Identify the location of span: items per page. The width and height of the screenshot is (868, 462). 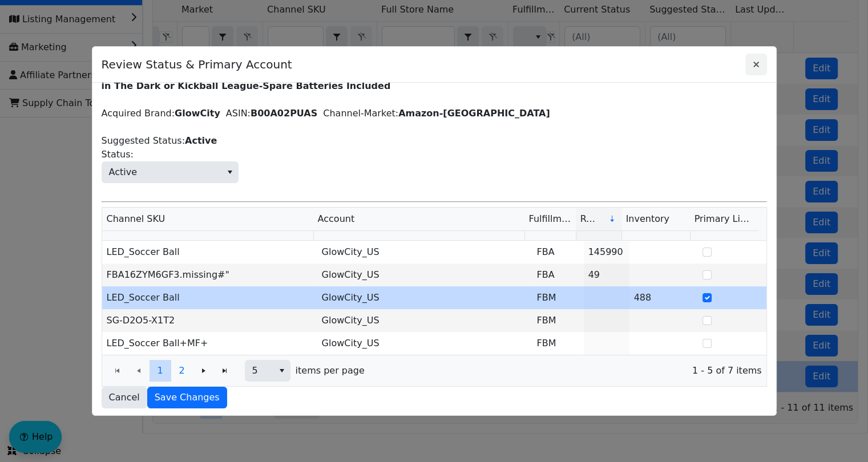
(330, 370).